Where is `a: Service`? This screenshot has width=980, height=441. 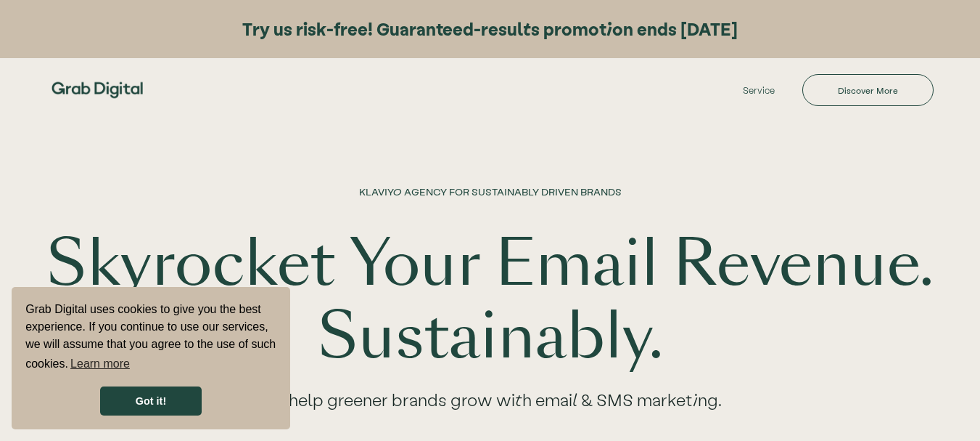
a: Service is located at coordinates (759, 90).